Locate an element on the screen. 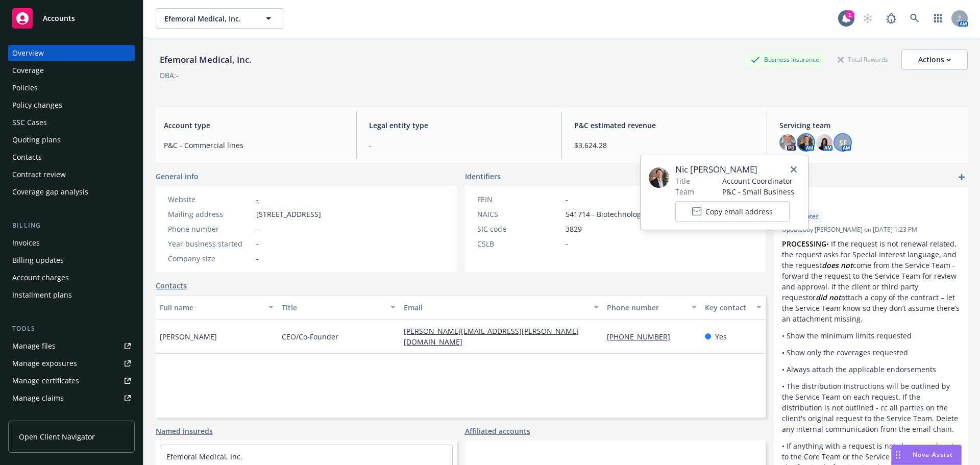 The height and width of the screenshot is (465, 980). div: Policies is located at coordinates (25, 88).